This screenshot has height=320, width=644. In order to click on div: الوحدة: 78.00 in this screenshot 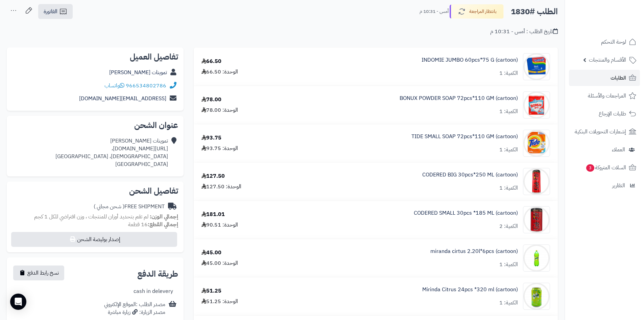, I will do `click(220, 110)`.